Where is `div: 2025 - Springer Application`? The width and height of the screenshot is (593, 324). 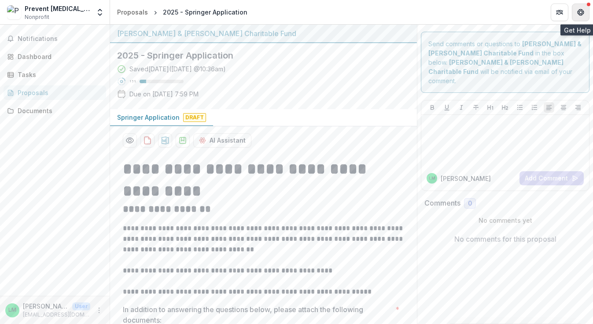
div: 2025 - Springer Application is located at coordinates (205, 12).